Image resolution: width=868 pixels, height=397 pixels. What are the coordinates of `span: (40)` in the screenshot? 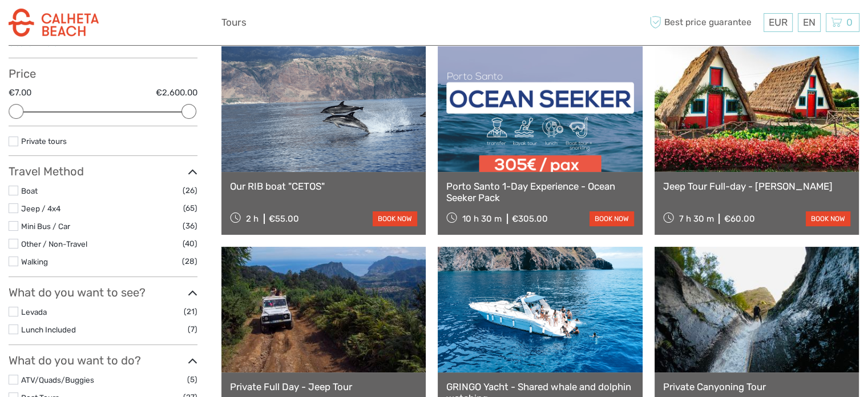 It's located at (190, 243).